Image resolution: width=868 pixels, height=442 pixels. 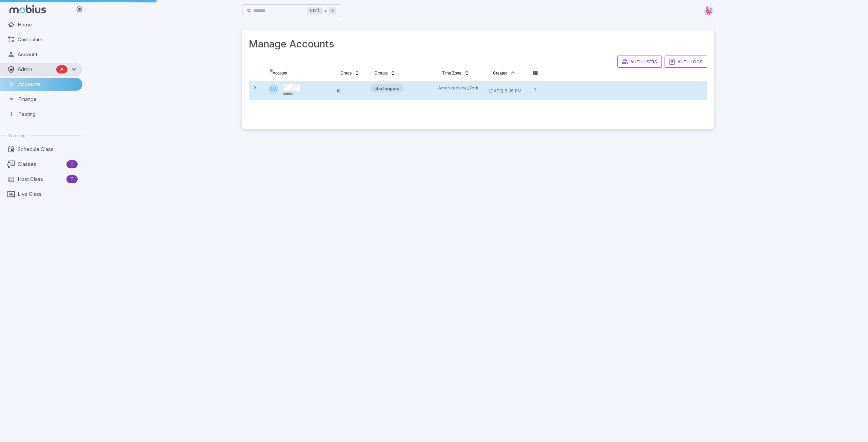 I want to click on span: Groups, so click(x=381, y=73).